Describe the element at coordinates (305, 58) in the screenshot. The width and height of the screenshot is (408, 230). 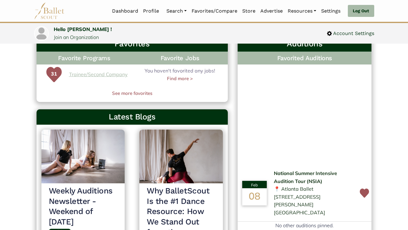
I see `h4: Favorited Auditions` at that location.